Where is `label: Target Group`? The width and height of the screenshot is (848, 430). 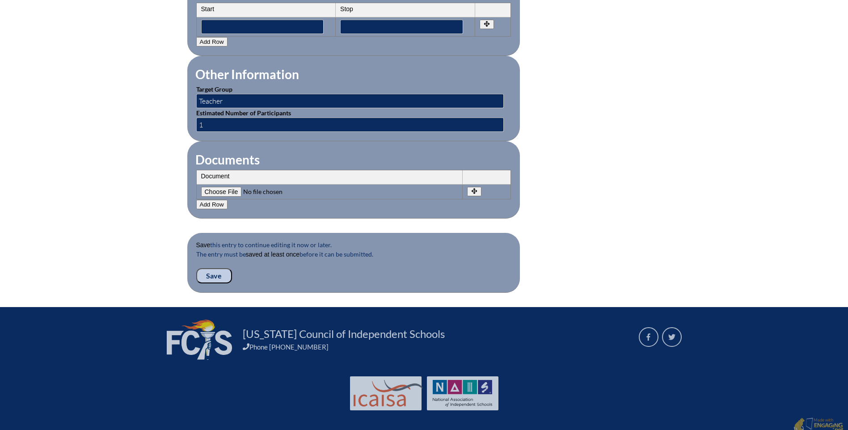
label: Target Group is located at coordinates (214, 89).